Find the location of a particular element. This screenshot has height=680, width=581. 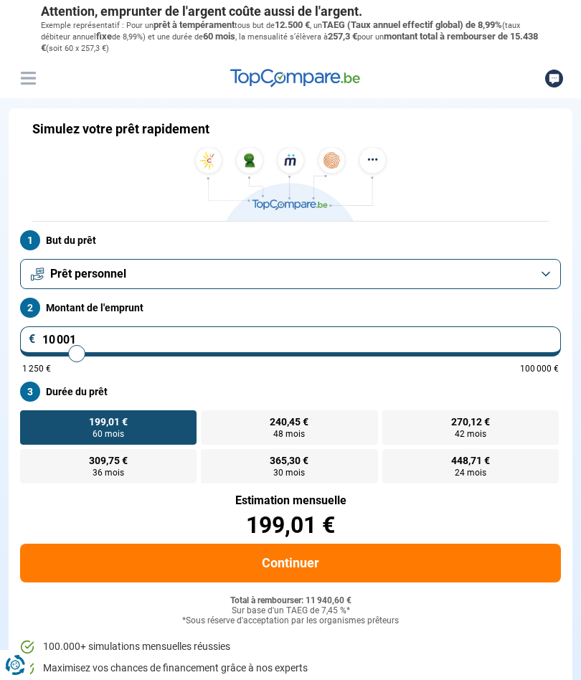

span: 48 mois is located at coordinates (289, 434).